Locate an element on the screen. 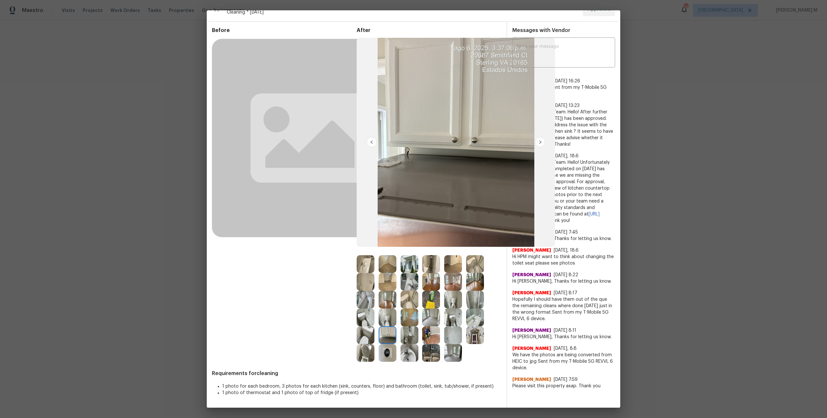 The width and height of the screenshot is (827, 418). img: left-chevron-button-url is located at coordinates (372, 142).